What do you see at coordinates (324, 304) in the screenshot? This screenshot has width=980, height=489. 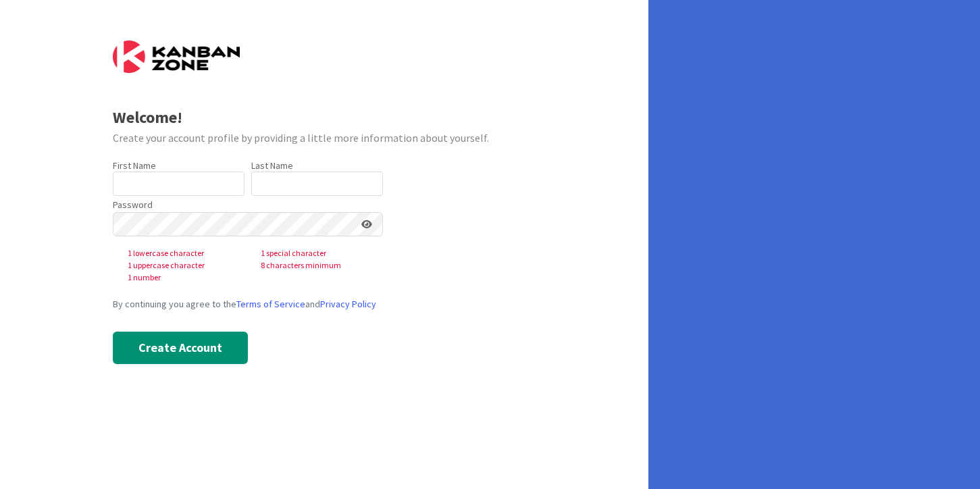 I see `div: By continuing you agree to the and` at bounding box center [324, 304].